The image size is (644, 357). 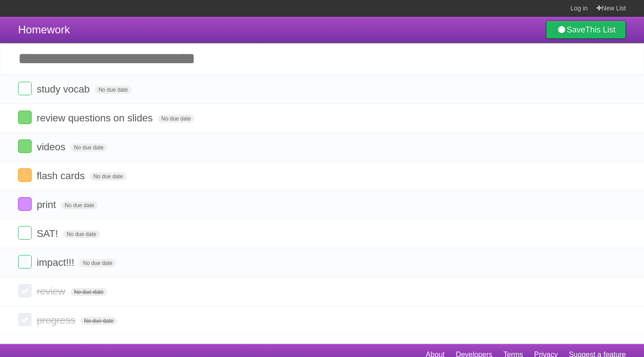 I want to click on span: review questions on slides, so click(x=96, y=118).